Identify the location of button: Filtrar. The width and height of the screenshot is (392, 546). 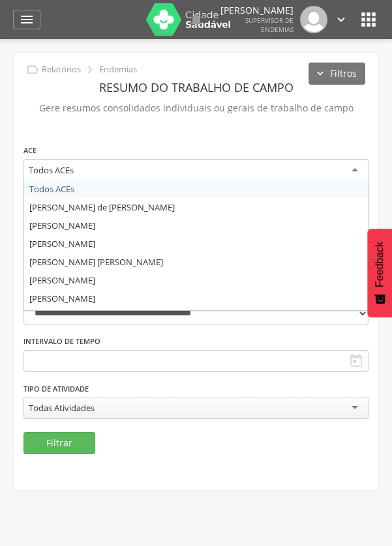
(59, 443).